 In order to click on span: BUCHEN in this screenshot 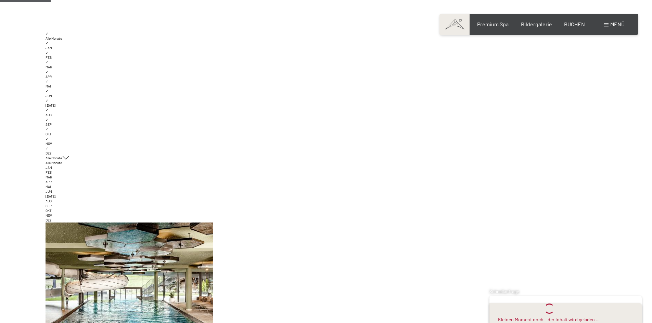, I will do `click(574, 24)`.